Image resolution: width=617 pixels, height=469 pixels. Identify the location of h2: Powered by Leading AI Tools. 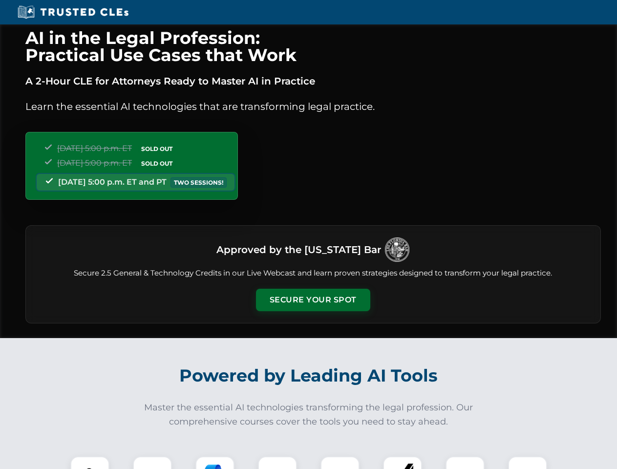
(309, 376).